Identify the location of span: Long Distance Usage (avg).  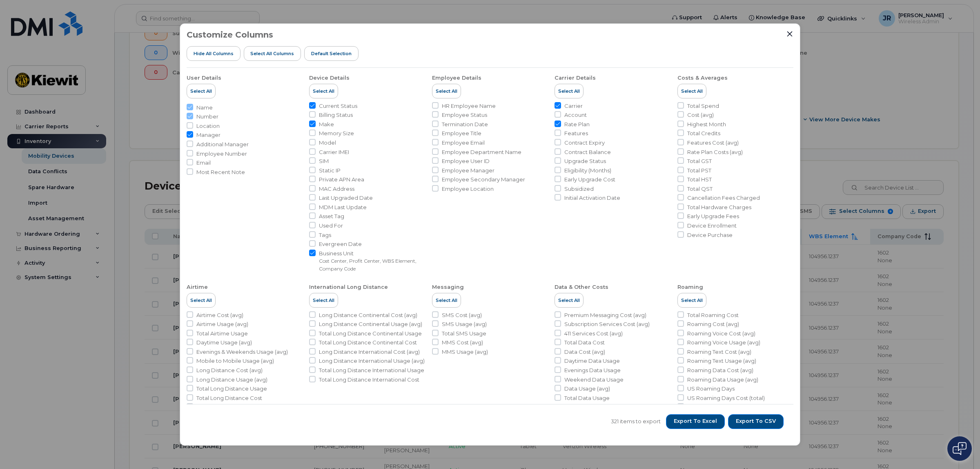
(232, 379).